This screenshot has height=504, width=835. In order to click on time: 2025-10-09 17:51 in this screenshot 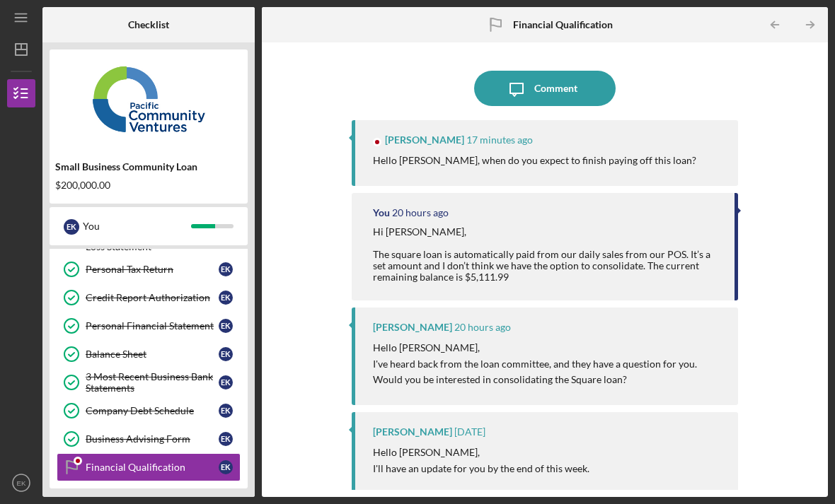, I will do `click(499, 140)`.